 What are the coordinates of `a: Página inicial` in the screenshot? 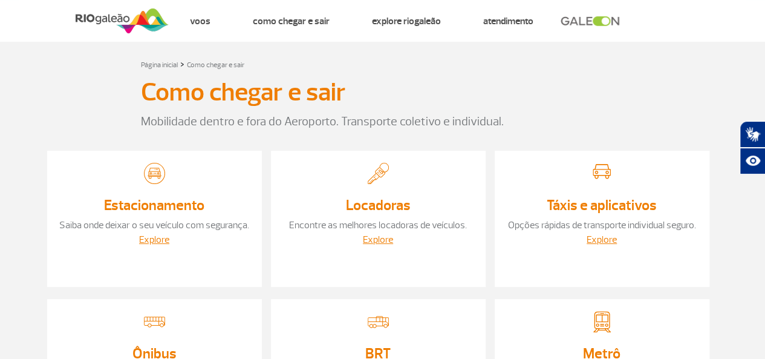 It's located at (159, 65).